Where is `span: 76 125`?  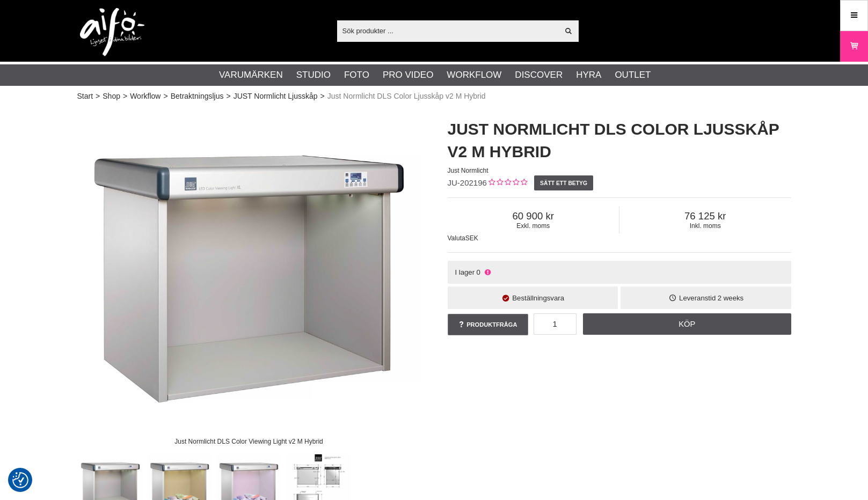 span: 76 125 is located at coordinates (705, 216).